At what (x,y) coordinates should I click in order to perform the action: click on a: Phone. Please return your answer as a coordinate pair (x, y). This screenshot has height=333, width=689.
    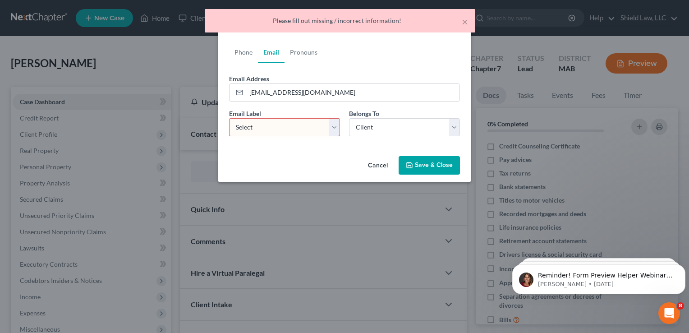
    Looking at the image, I should click on (243, 52).